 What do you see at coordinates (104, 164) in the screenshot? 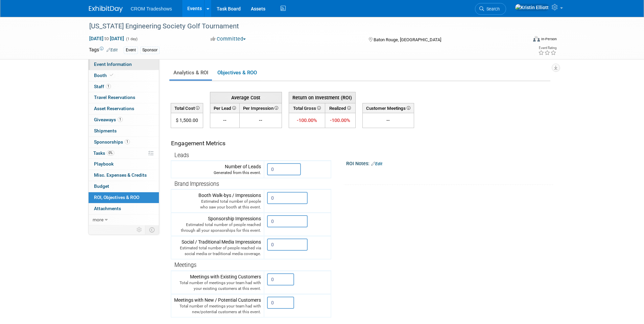
I see `span: Playbook` at bounding box center [104, 164].